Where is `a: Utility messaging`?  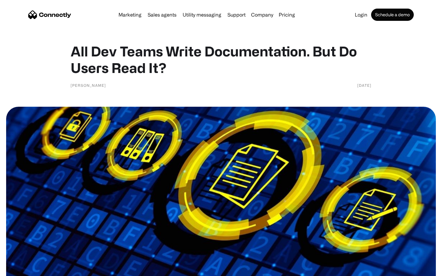
a: Utility messaging is located at coordinates (202, 15).